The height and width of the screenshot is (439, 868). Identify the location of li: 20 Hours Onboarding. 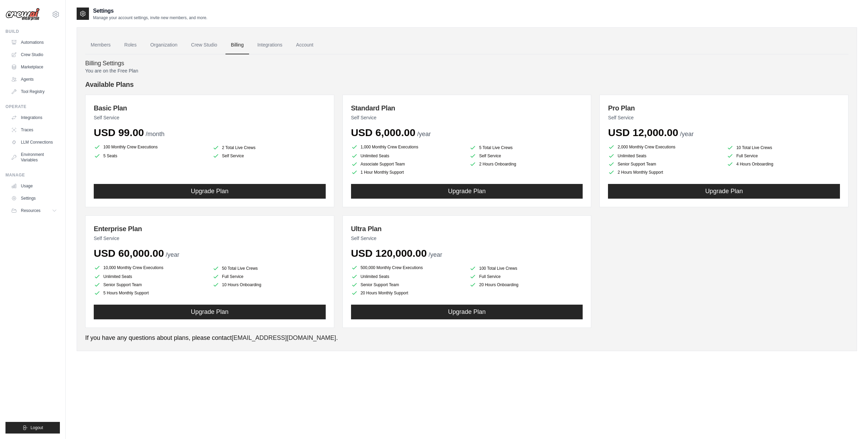
(526, 285).